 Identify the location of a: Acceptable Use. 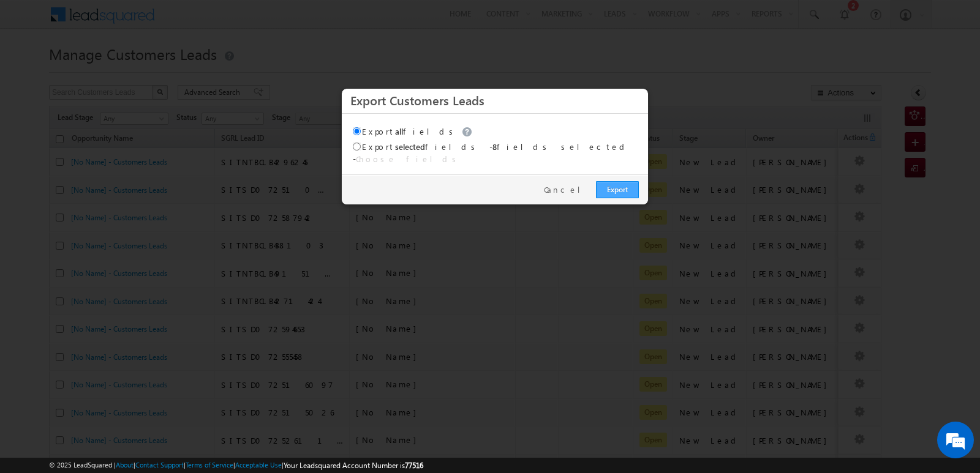
(259, 465).